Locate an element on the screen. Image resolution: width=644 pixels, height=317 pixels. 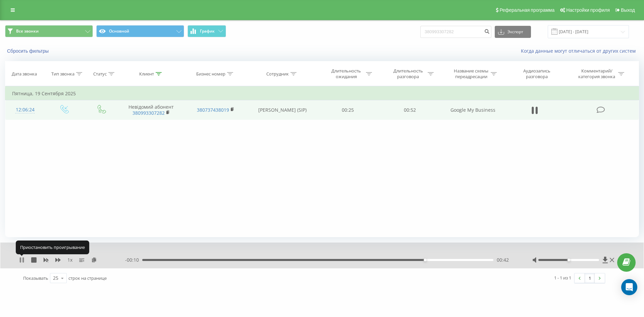
button: Сбросить фильтры is located at coordinates (28, 51).